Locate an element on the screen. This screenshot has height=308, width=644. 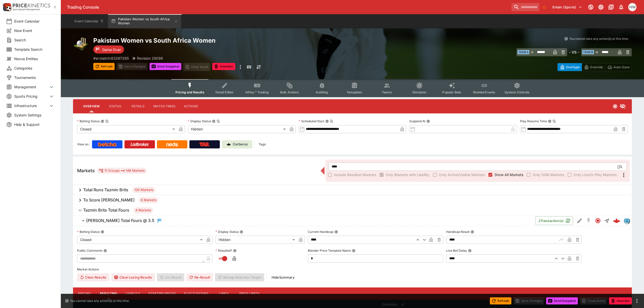
p: Blender Price Template Name is located at coordinates (329, 250).